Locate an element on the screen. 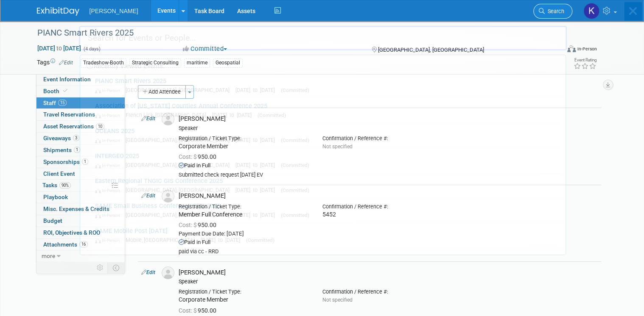 The width and height of the screenshot is (644, 316). input: Search for Events or People... is located at coordinates (323, 38).